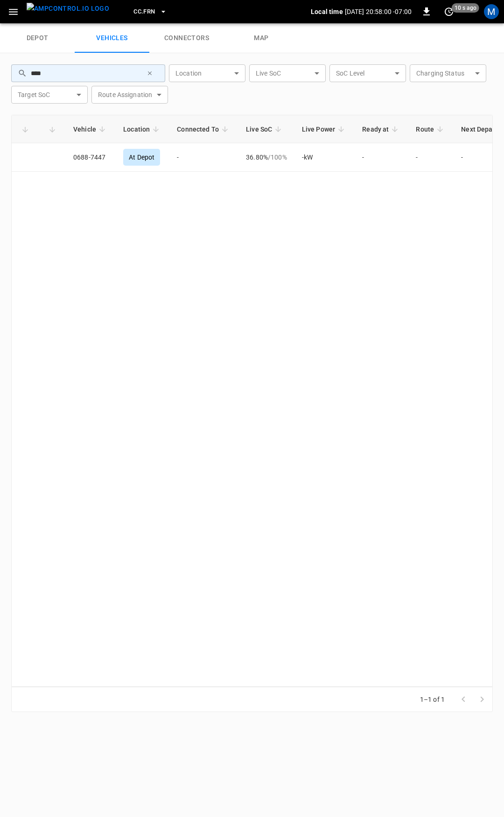  Describe the element at coordinates (266, 157) in the screenshot. I see `td: 36.80%` at that location.